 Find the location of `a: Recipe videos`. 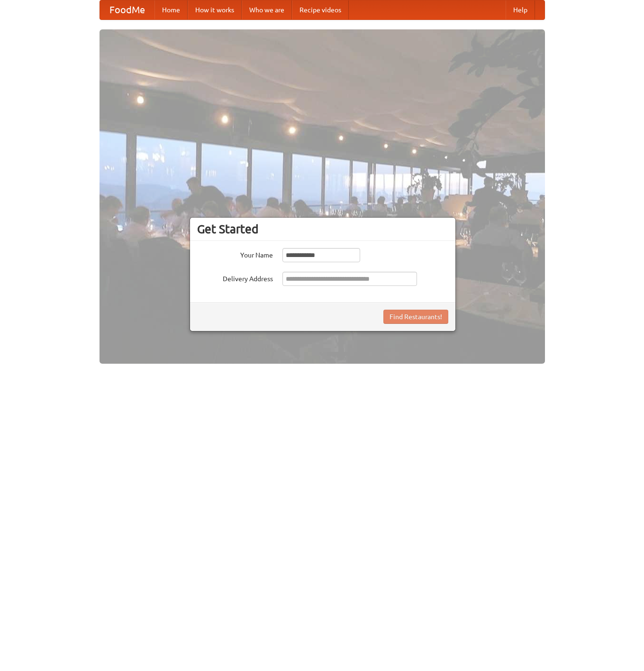

a: Recipe videos is located at coordinates (320, 10).